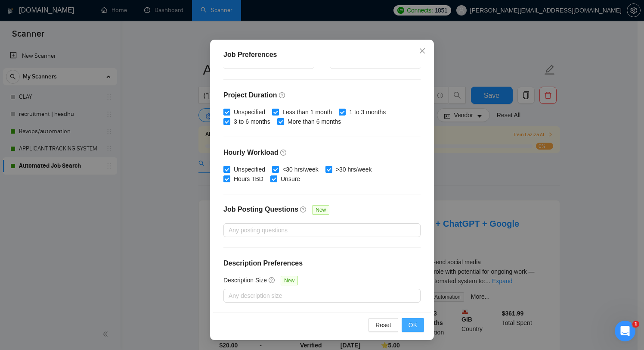 The height and width of the screenshot is (350, 644). Describe the element at coordinates (248, 179) in the screenshot. I see `span: Hours TBD` at that location.